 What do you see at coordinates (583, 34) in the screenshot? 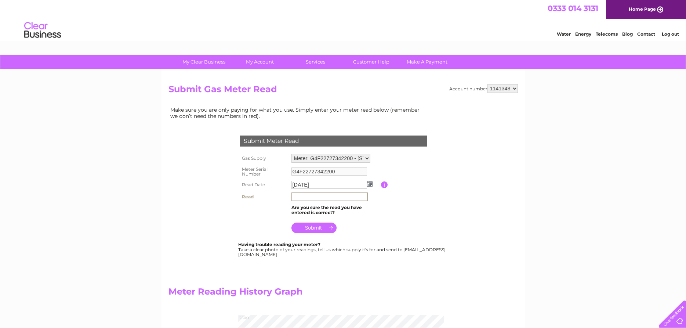
I see `a: Energy` at bounding box center [583, 34].